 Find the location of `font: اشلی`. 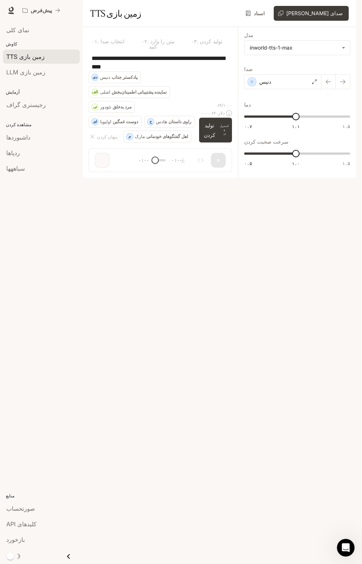

font: اشلی is located at coordinates (105, 92).